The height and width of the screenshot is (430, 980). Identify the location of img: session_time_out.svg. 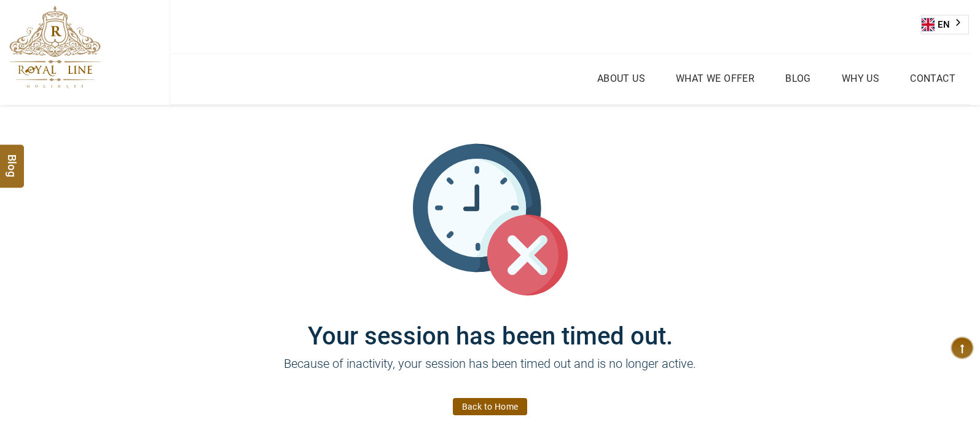
(490, 220).